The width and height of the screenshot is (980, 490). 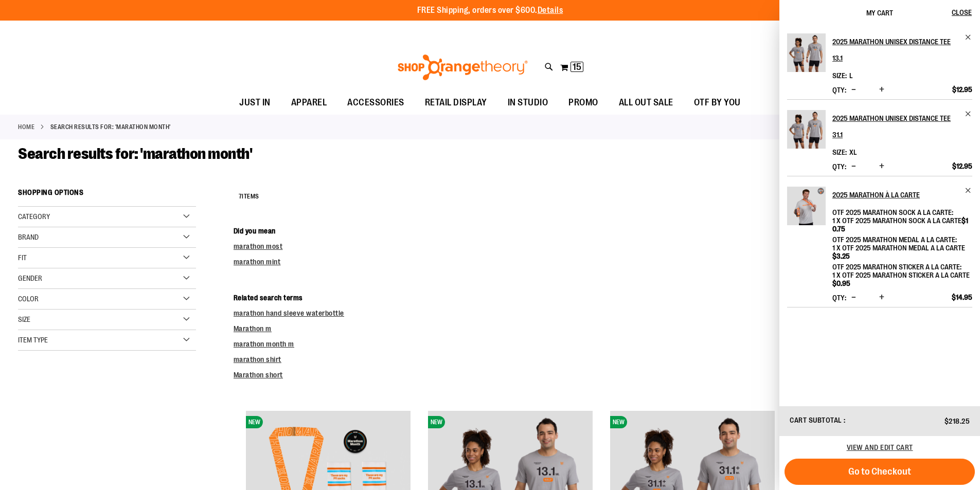 What do you see at coordinates (853, 152) in the screenshot?
I see `span: XL` at bounding box center [853, 152].